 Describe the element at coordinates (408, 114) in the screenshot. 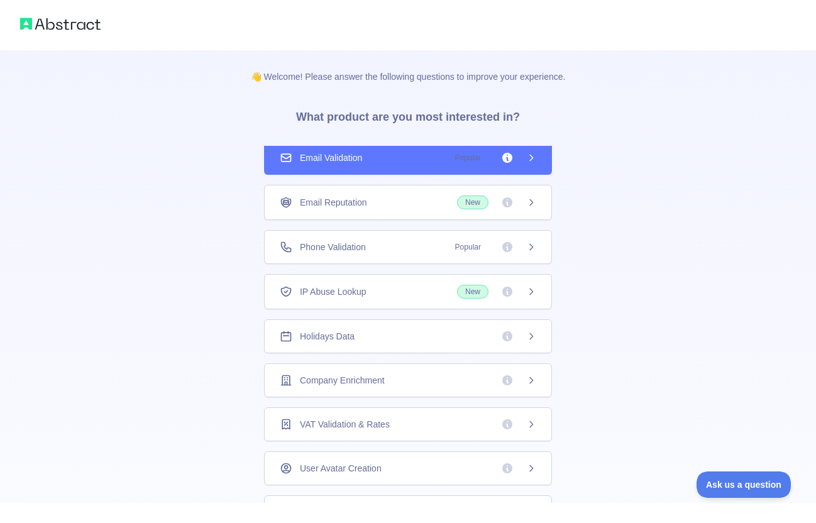

I see `h3: What product are you most interested in?` at that location.